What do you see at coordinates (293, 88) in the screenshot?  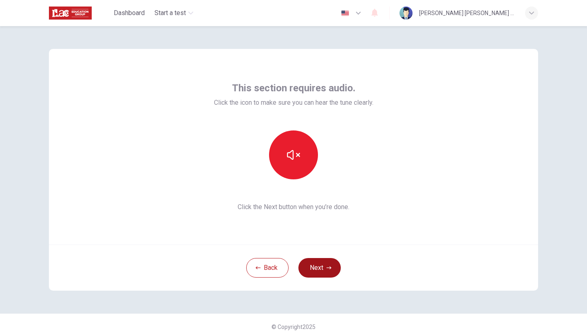 I see `span: This section requires audio.` at bounding box center [293, 88].